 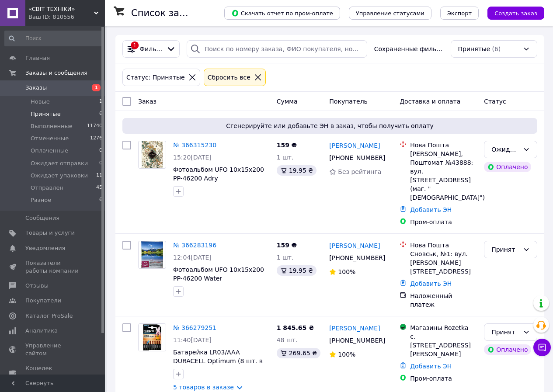 I want to click on span: Разное, so click(x=41, y=200).